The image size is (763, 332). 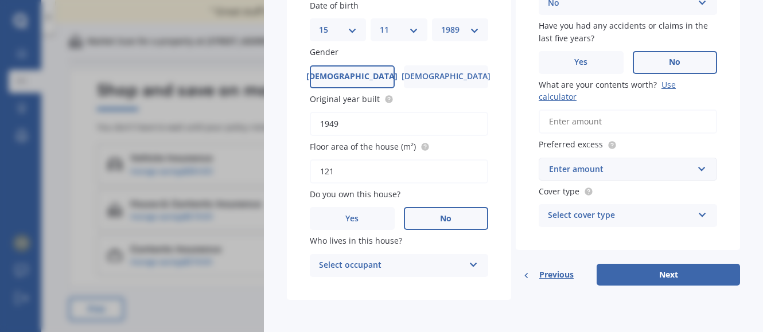 What do you see at coordinates (598, 84) in the screenshot?
I see `span: What are your contents worth?` at bounding box center [598, 84].